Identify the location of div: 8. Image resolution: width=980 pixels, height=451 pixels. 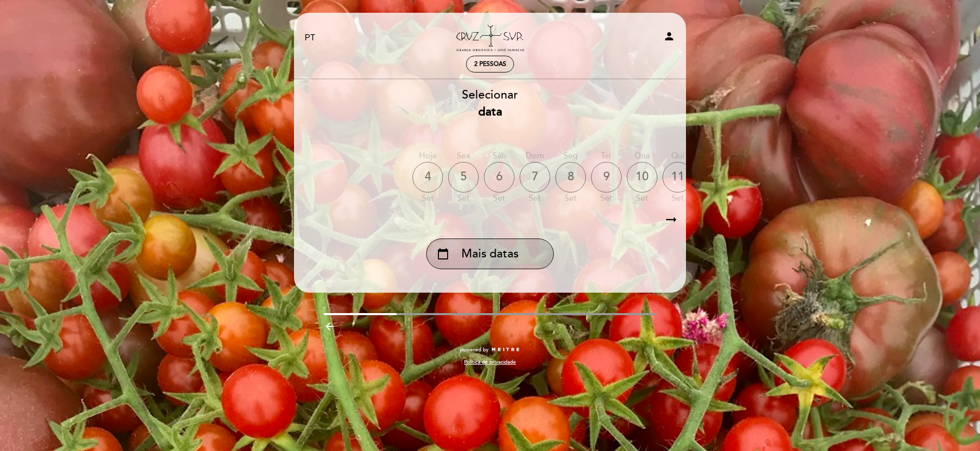
(571, 177).